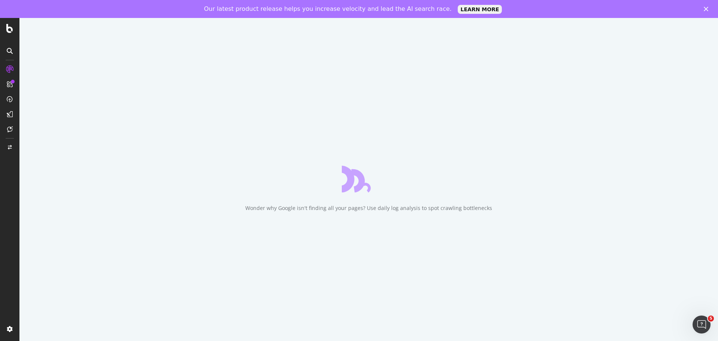 This screenshot has height=341, width=718. Describe the element at coordinates (369, 208) in the screenshot. I see `div: Wonder why Google isn't finding all your pages? Use daily log analysis to spot crawling bottlenecks` at that location.